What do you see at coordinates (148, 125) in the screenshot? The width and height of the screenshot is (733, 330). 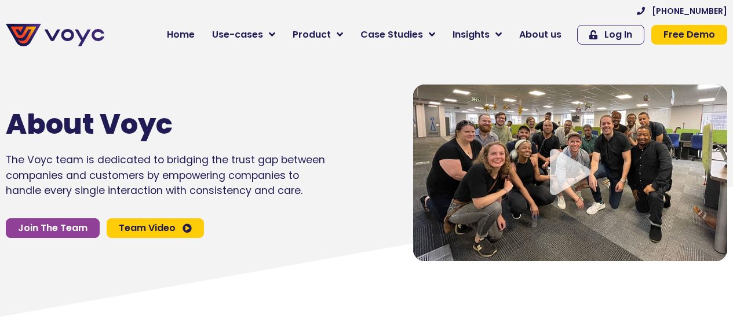 I see `h1: About Voyc` at bounding box center [148, 125].